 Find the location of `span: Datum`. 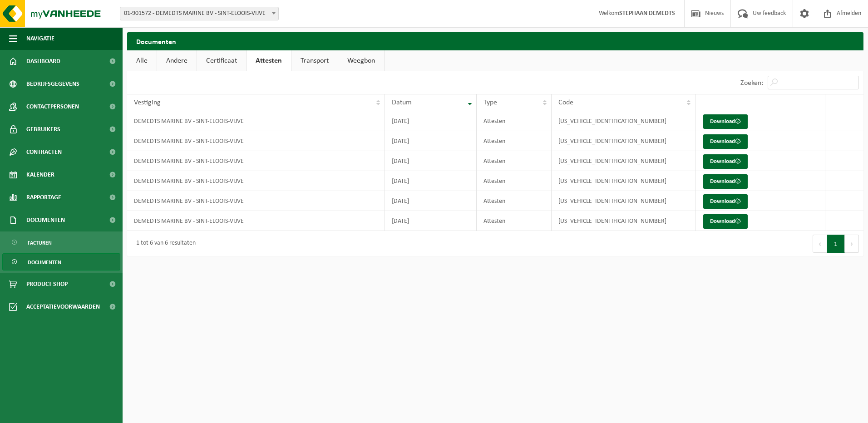

span: Datum is located at coordinates (402, 103).